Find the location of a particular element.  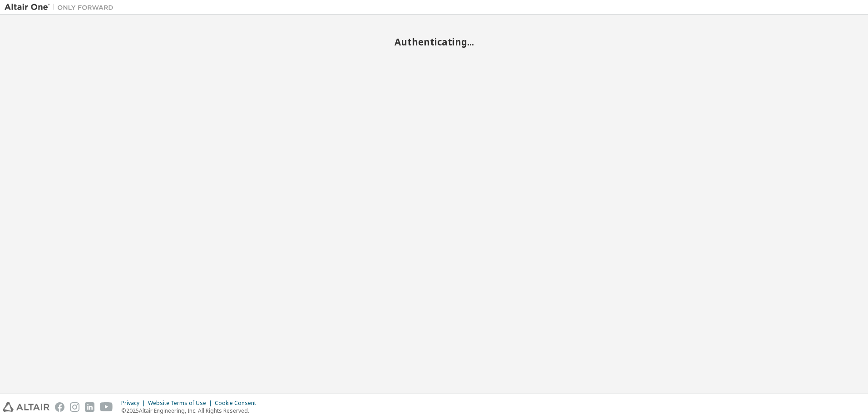

img: youtube.svg is located at coordinates (106, 407).